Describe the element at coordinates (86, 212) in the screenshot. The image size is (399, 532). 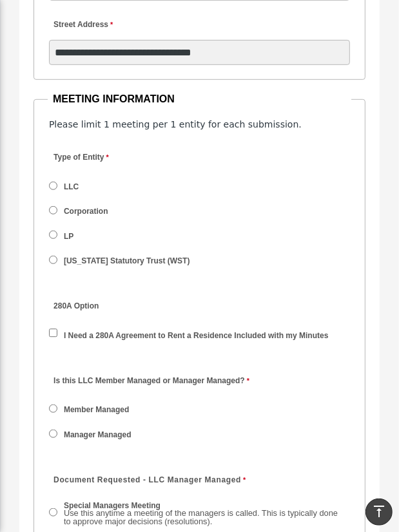
I see `label: Corporation` at that location.